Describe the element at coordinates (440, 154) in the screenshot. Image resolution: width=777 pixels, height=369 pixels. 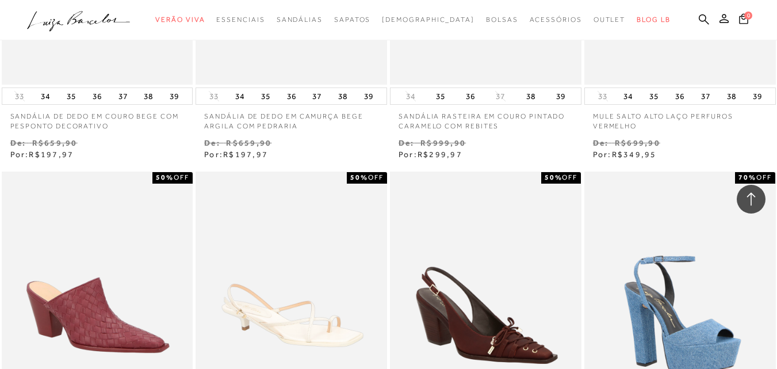
I see `span: R$299,97` at that location.